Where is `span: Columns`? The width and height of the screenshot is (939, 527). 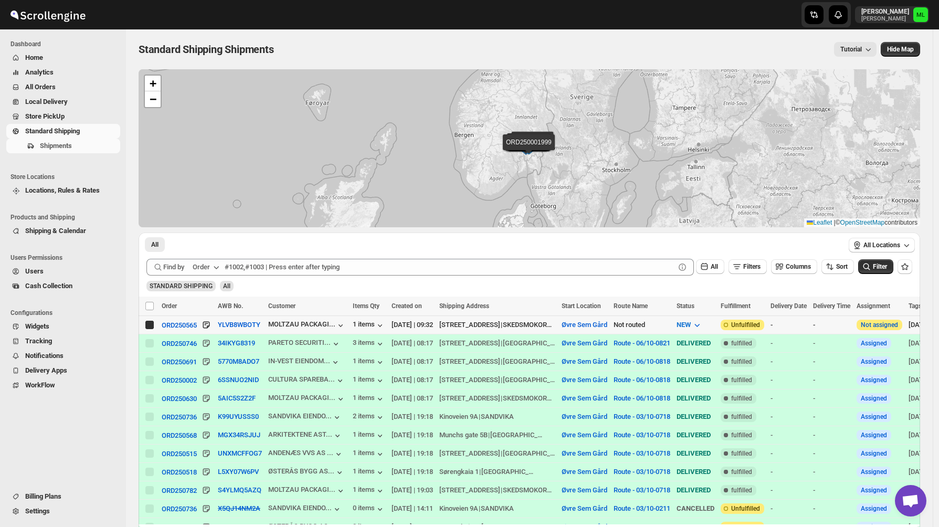
span: Columns is located at coordinates (798, 267).